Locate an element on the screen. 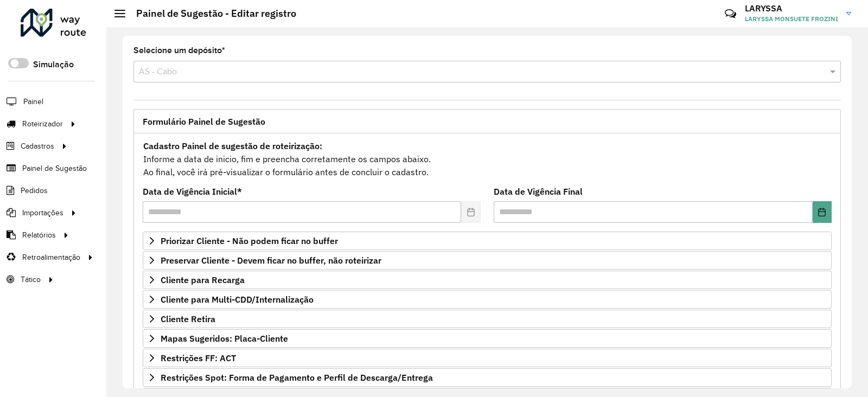  a: Restrições Spot: Forma de Pagamento e Perfil de Descarga/Entrega is located at coordinates (487, 378).